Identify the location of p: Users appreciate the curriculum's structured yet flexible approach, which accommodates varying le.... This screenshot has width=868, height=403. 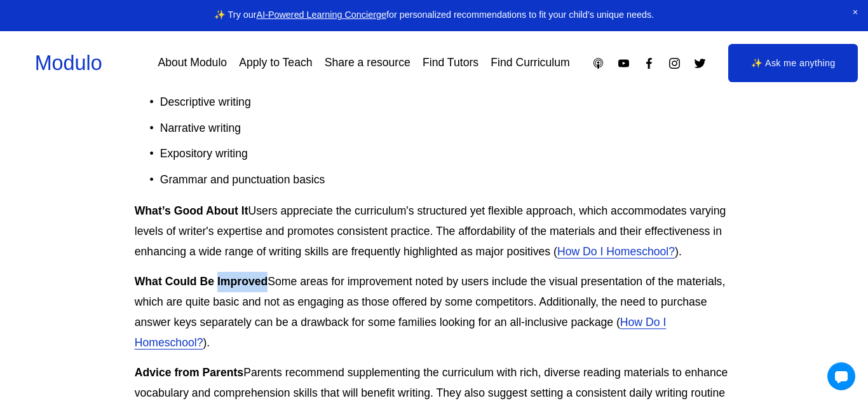
(434, 231).